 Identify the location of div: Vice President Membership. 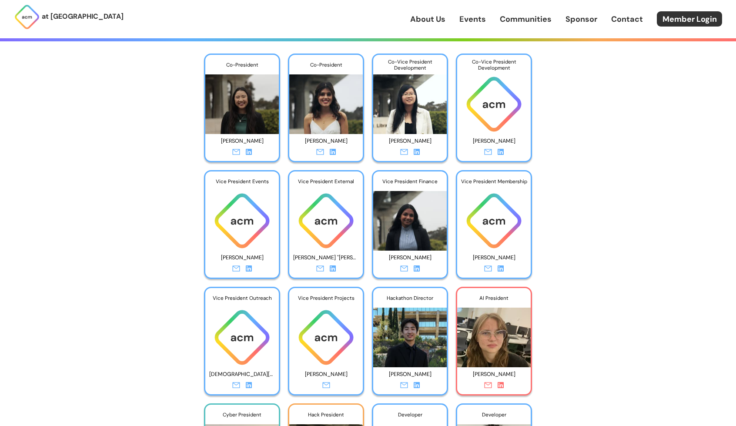
(494, 181).